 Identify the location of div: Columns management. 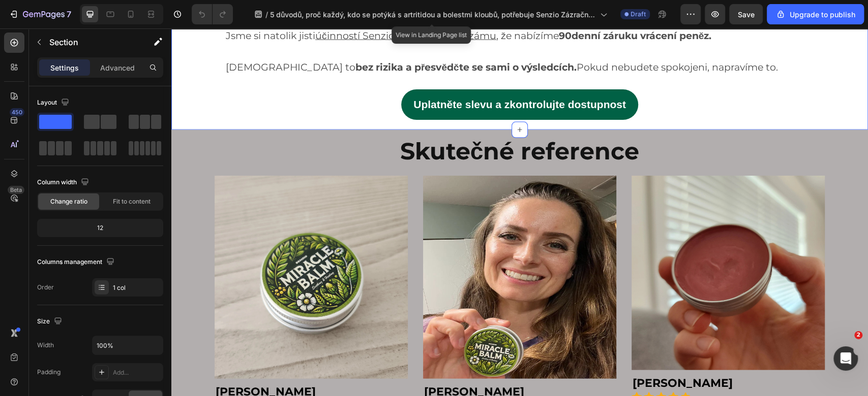
(77, 262).